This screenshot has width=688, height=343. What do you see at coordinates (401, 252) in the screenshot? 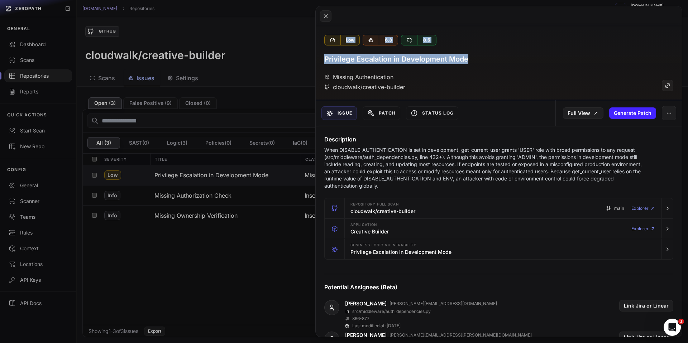
I see `h3: Privilege Escalation in Development Mode` at bounding box center [401, 252].